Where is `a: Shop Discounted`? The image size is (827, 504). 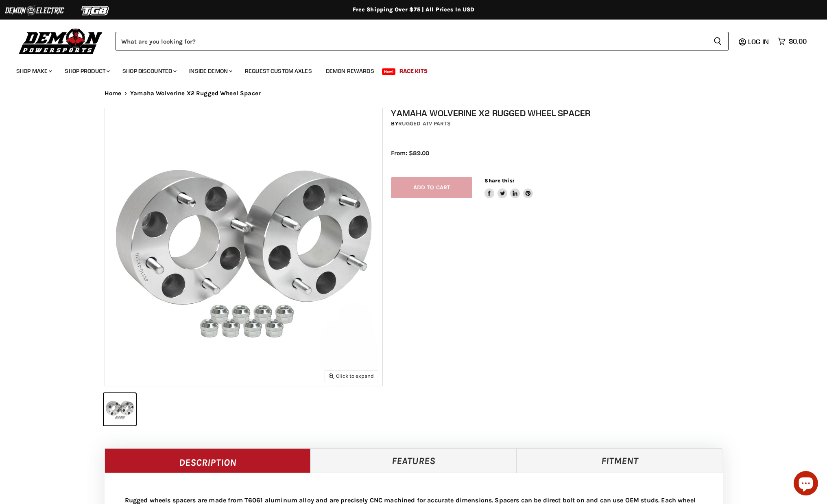 a: Shop Discounted is located at coordinates (149, 71).